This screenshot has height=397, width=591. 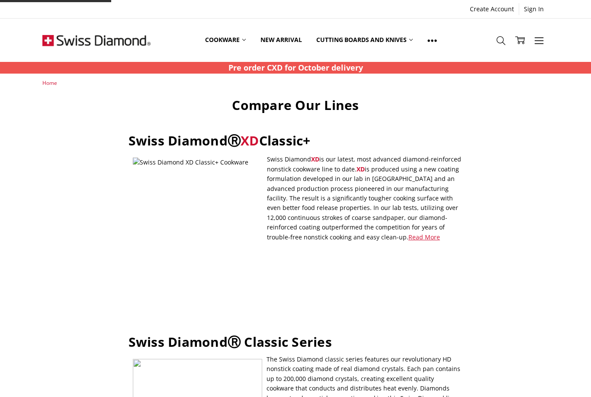 I want to click on img: Swiss Diamond XD Classic+ Cookware, so click(x=198, y=198).